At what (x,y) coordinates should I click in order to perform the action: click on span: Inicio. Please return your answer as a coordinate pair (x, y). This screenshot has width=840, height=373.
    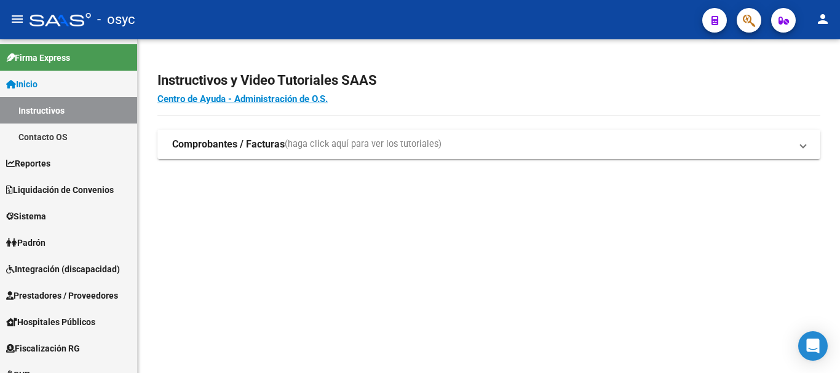
    Looking at the image, I should click on (22, 84).